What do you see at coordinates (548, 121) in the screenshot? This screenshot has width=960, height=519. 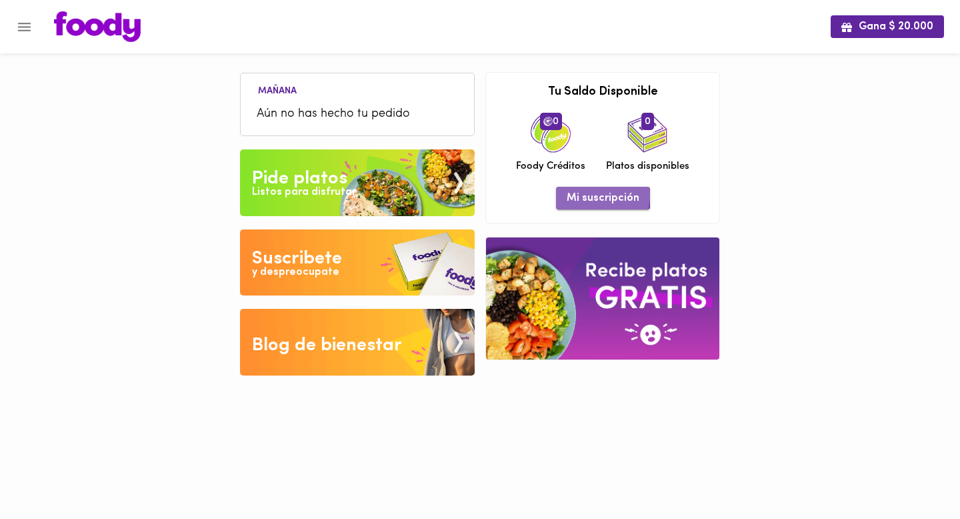 I see `img: foody-creditos.png` at bounding box center [548, 121].